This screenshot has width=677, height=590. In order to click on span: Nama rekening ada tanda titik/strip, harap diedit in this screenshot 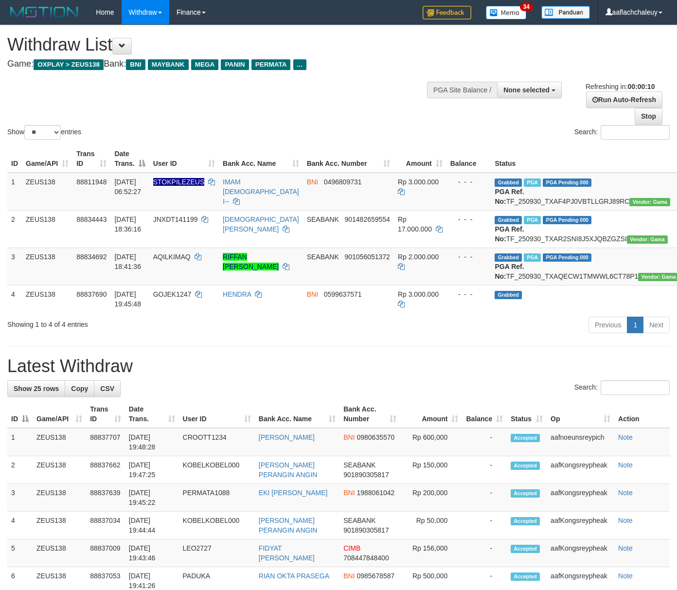, I will do `click(179, 182)`.